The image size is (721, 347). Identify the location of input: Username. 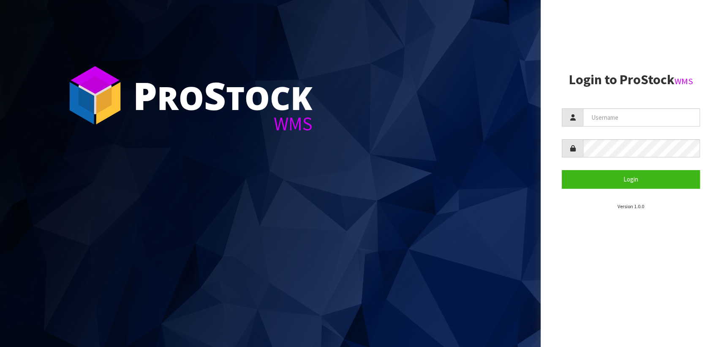
(642, 117).